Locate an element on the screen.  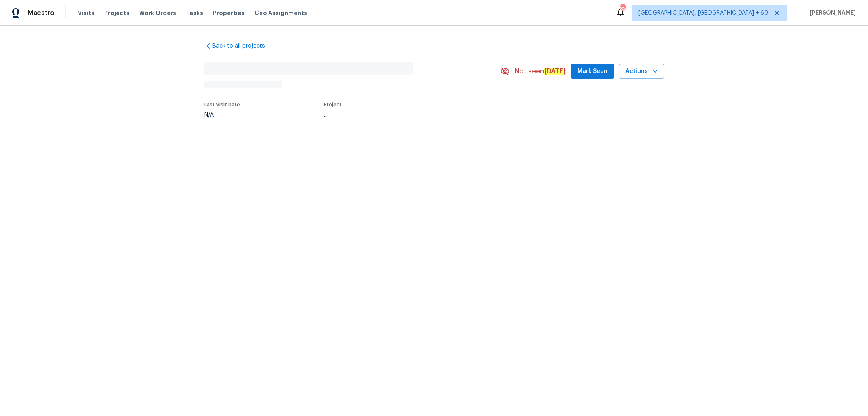
button: Actions is located at coordinates (642, 71).